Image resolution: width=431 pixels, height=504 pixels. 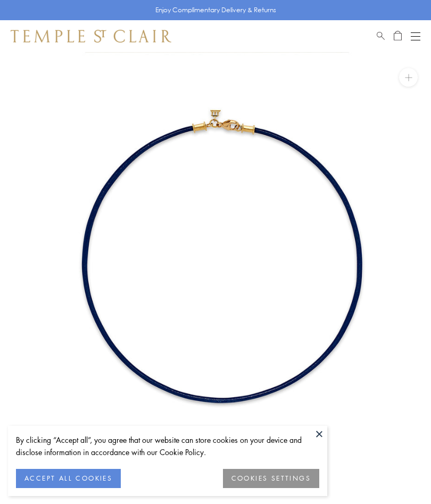 What do you see at coordinates (416, 36) in the screenshot?
I see `button: Open navigation` at bounding box center [416, 36].